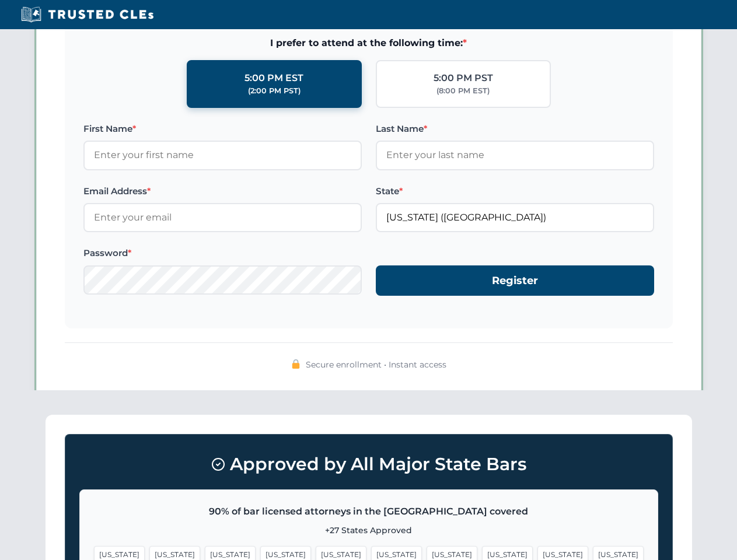 Image resolution: width=737 pixels, height=560 pixels. Describe the element at coordinates (223, 217) in the screenshot. I see `input: Enter your email` at that location.